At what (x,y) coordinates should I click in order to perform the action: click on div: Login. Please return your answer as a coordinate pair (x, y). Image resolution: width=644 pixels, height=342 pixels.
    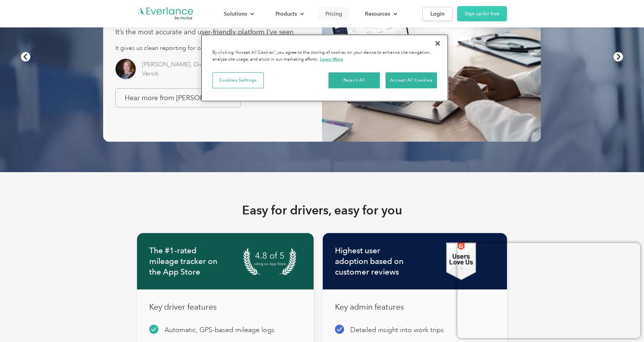
    Looking at the image, I should click on (437, 14).